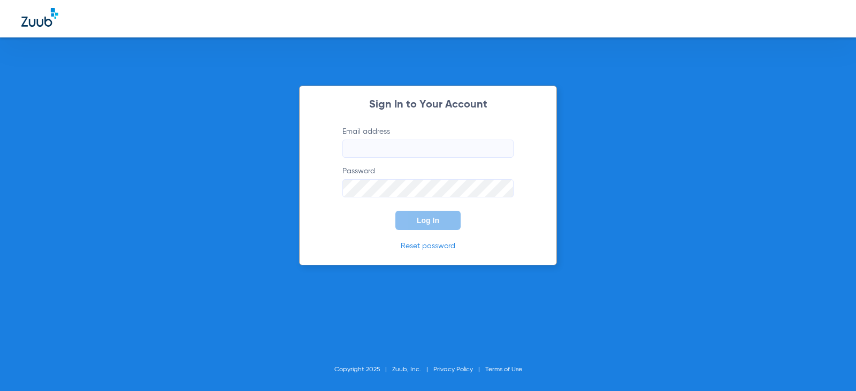 The height and width of the screenshot is (391, 856). Describe the element at coordinates (428, 149) in the screenshot. I see `input: Email address` at that location.